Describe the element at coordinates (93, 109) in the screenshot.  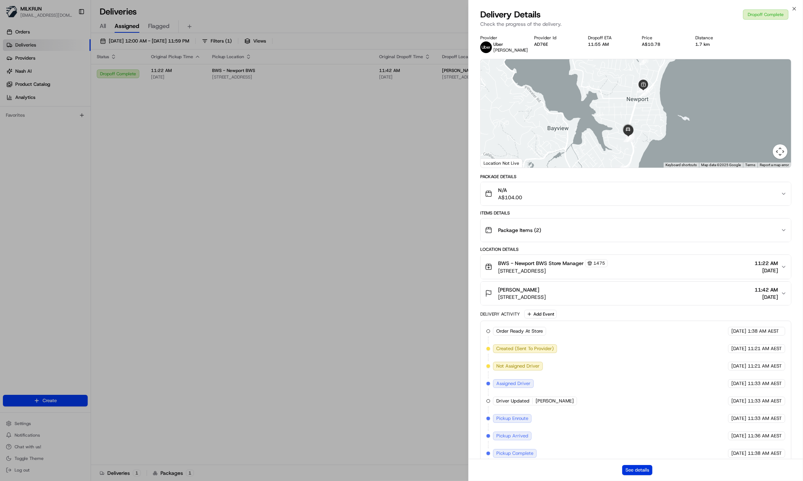
I see `span: API Documentation` at that location.